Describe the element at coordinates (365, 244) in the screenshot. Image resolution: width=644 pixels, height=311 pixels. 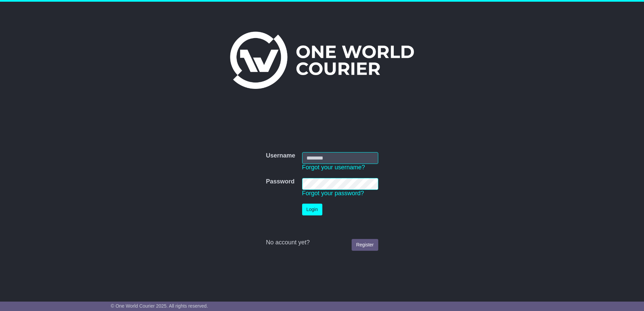
I see `a: Register` at that location.